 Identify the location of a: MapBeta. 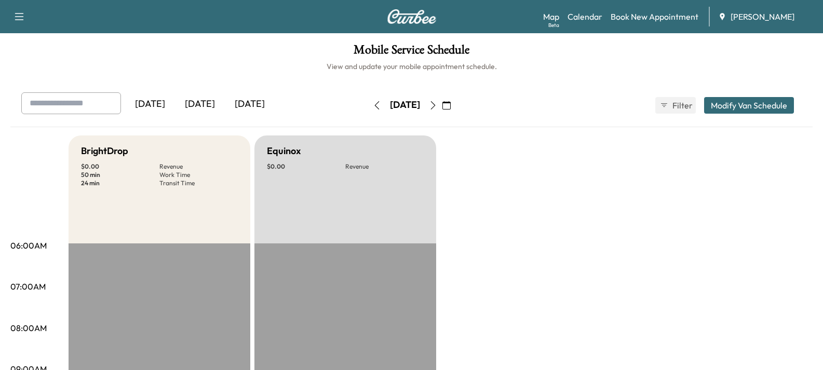
(551, 17).